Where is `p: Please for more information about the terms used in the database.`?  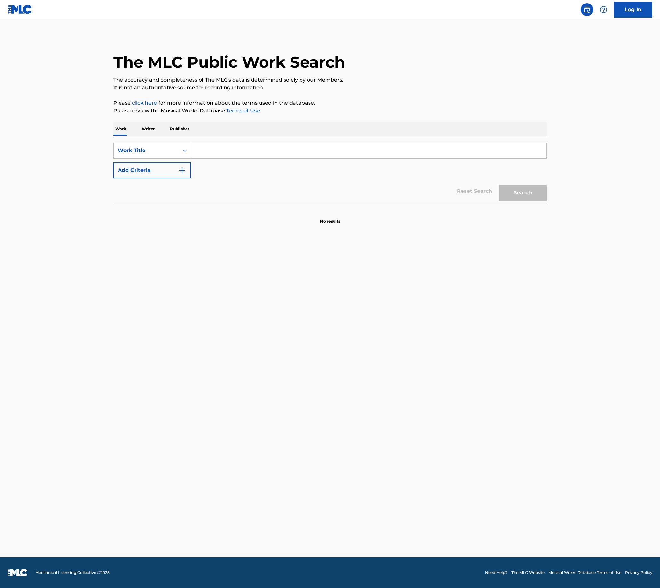
p: Please for more information about the terms used in the database. is located at coordinates (330, 103).